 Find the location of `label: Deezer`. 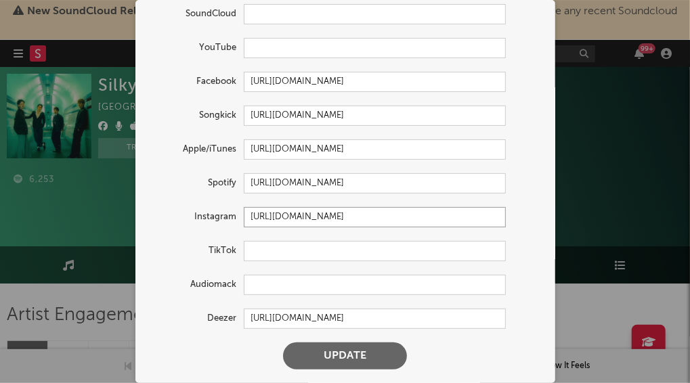

label: Deezer is located at coordinates (196, 319).